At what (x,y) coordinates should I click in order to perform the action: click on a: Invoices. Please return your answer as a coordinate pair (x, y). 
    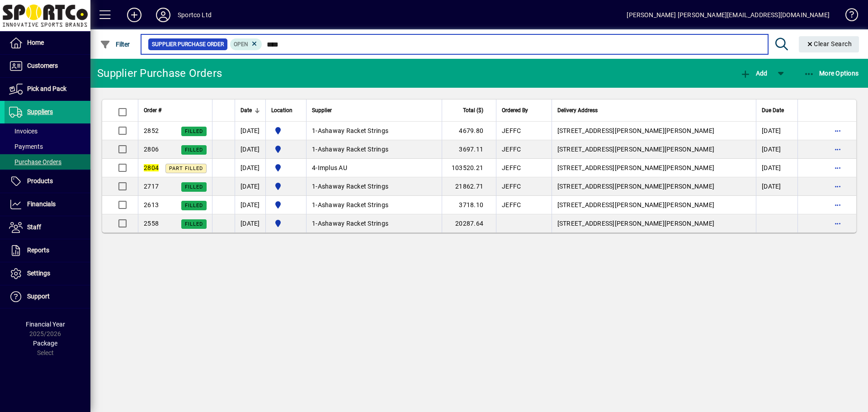
    Looking at the image, I should click on (48, 131).